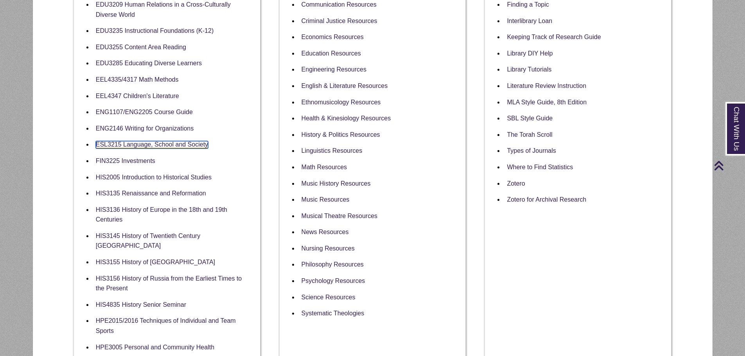  I want to click on a: The Torah Scroll, so click(529, 135).